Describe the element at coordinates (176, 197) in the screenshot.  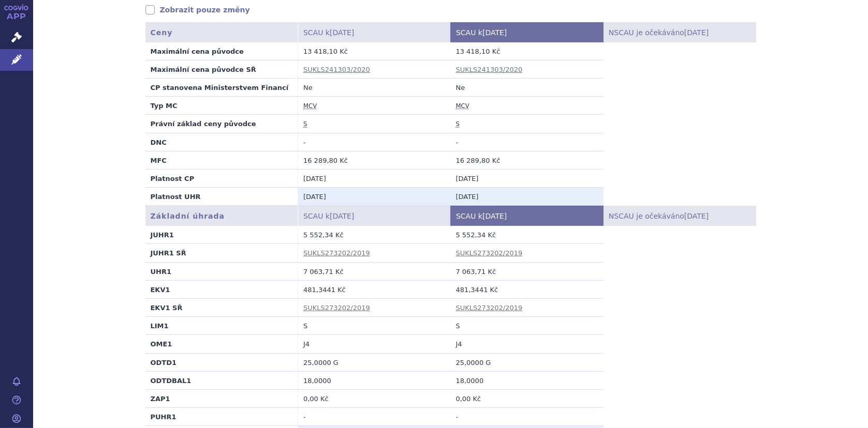
I see `strong: Platnost UHR` at that location.